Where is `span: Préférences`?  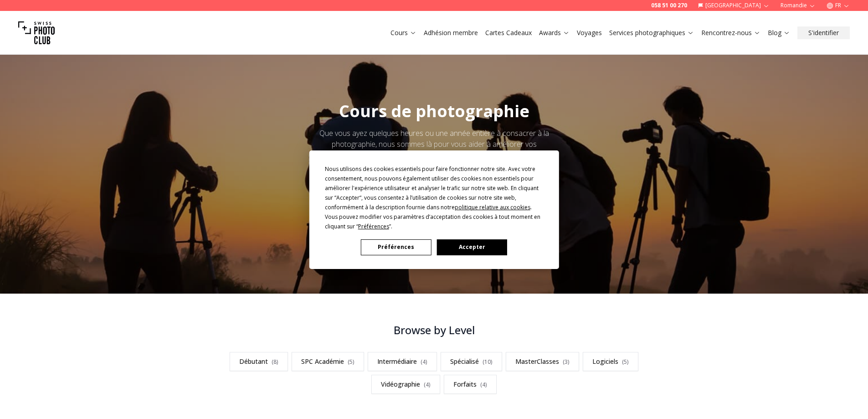
span: Préférences is located at coordinates (374, 226).